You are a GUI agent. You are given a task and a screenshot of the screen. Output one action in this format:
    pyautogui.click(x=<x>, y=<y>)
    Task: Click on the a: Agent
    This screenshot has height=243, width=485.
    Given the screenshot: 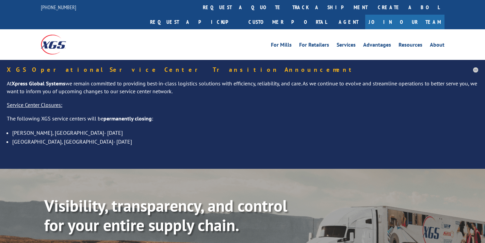 What is the action you would take?
    pyautogui.click(x=348, y=22)
    